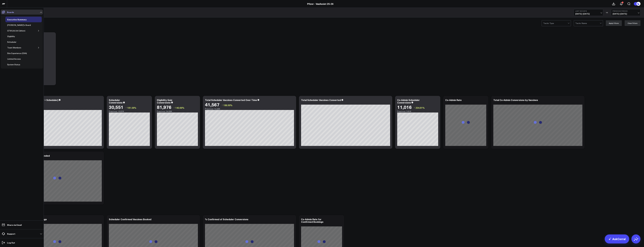 The width and height of the screenshot is (644, 247). Describe the element at coordinates (17, 19) in the screenshot. I see `div: Executive Summary` at that location.